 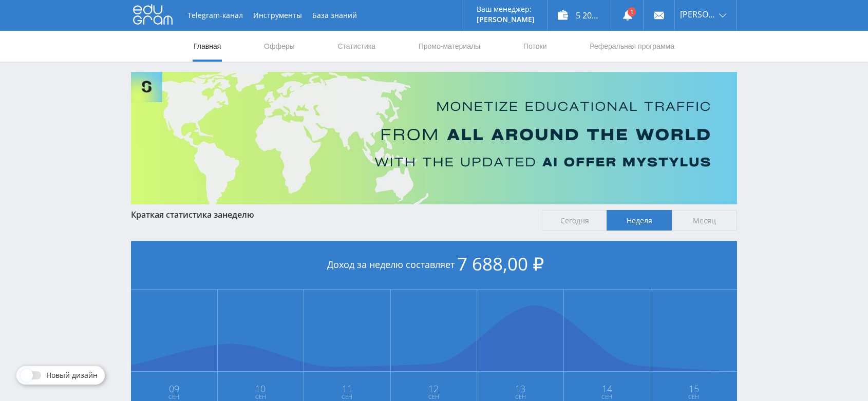 What do you see at coordinates (357, 46) in the screenshot?
I see `a: Статистика` at bounding box center [357, 46].